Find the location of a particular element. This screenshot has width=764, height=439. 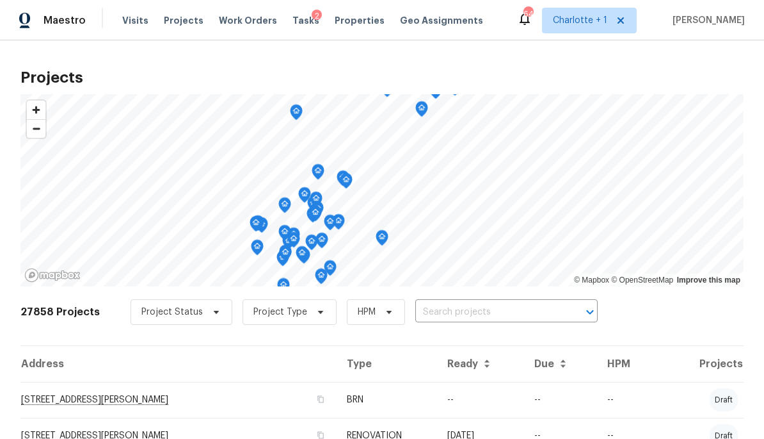

span: Projects is located at coordinates (184, 20).